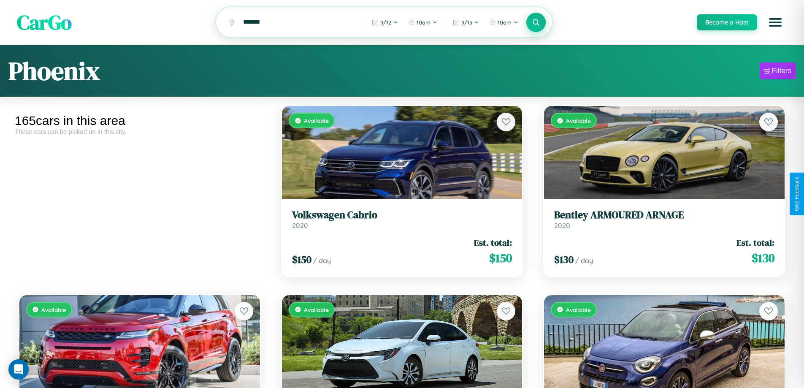 Image resolution: width=804 pixels, height=388 pixels. I want to click on span: 9 / 13, so click(467, 22).